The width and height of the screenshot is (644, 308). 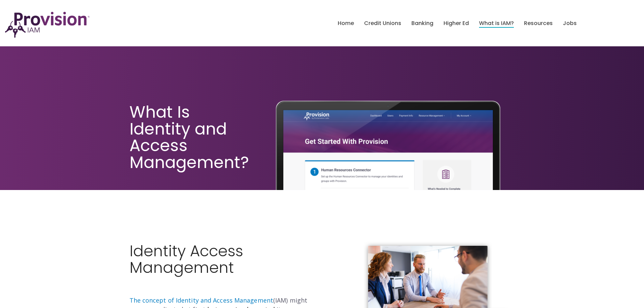 What do you see at coordinates (570, 24) in the screenshot?
I see `a: Jobs` at bounding box center [570, 24].